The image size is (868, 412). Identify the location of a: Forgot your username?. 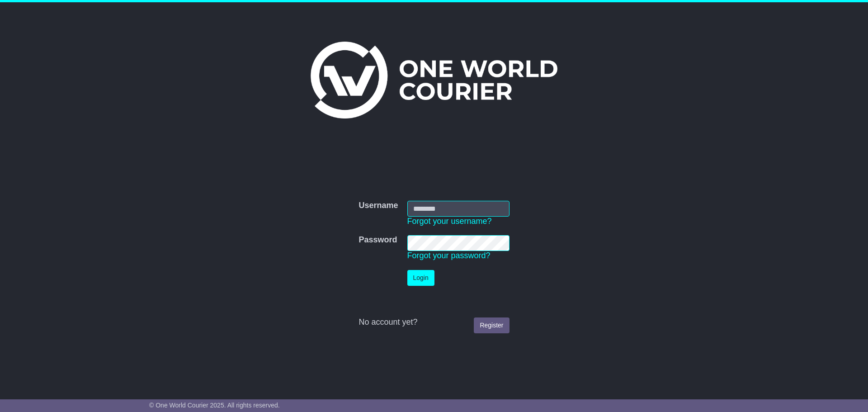
(449, 221).